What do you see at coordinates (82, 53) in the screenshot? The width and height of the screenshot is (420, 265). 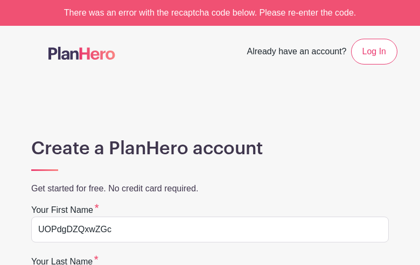 I see `img: logo-507f7623f17ff9eddc593b1ce0a138ce2505c220e1c5a4e2b4648c50719b7d32.svg` at bounding box center [82, 53].